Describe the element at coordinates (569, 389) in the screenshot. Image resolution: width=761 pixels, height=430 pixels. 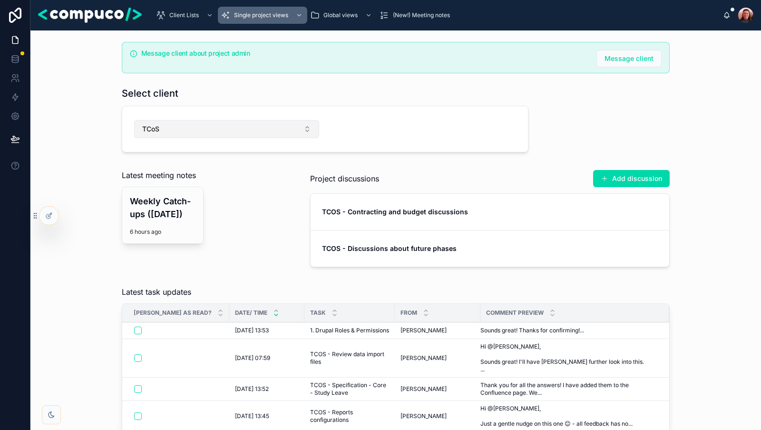
I see `a: Thank you for all the answers! I have added them to the Confluence page. We...` at that location.